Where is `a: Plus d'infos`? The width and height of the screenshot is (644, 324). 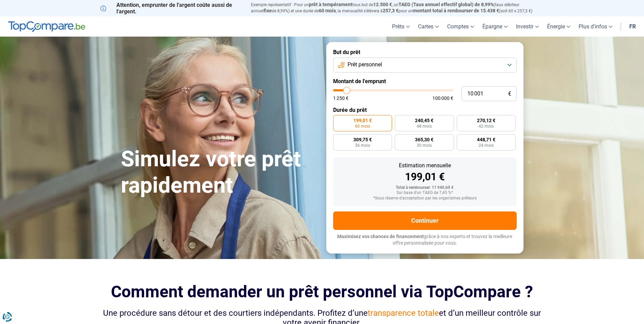 a: Plus d'infos is located at coordinates (595, 26).